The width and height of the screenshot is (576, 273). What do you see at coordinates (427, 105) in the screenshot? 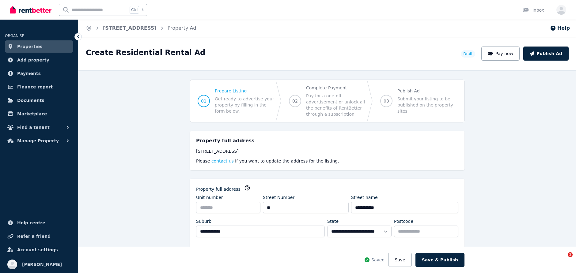
I see `span: Submit your listing to be published on the property sites` at bounding box center [427, 105].